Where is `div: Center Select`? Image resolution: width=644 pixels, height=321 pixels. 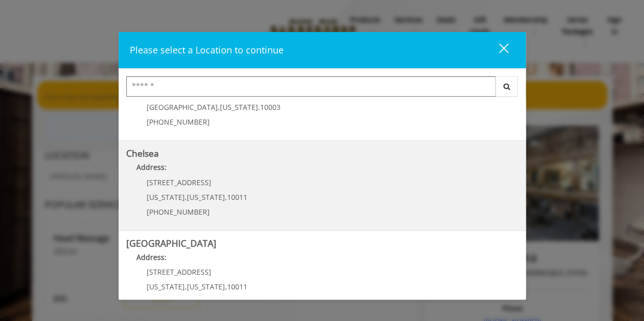
div: Center Select is located at coordinates (322, 89).